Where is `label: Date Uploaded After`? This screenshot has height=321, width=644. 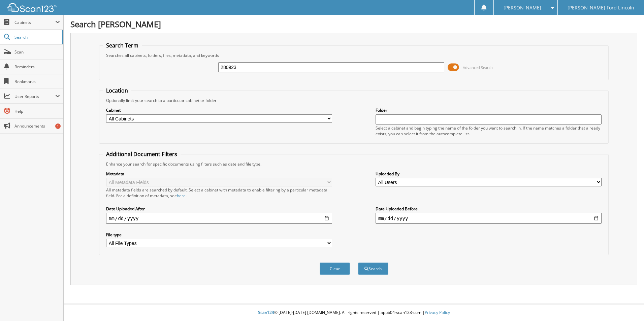 label: Date Uploaded After is located at coordinates (219, 209).